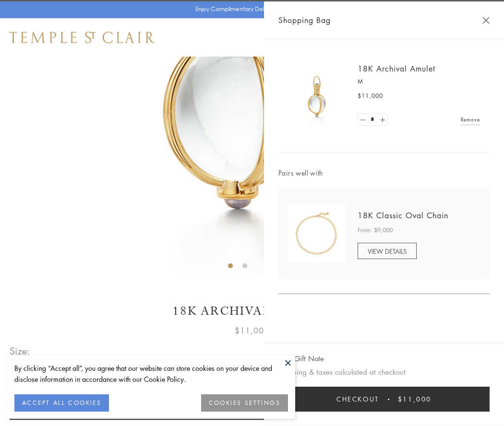 This screenshot has width=504, height=426. Describe the element at coordinates (82, 37) in the screenshot. I see `img: Temple St. Clair` at that location.